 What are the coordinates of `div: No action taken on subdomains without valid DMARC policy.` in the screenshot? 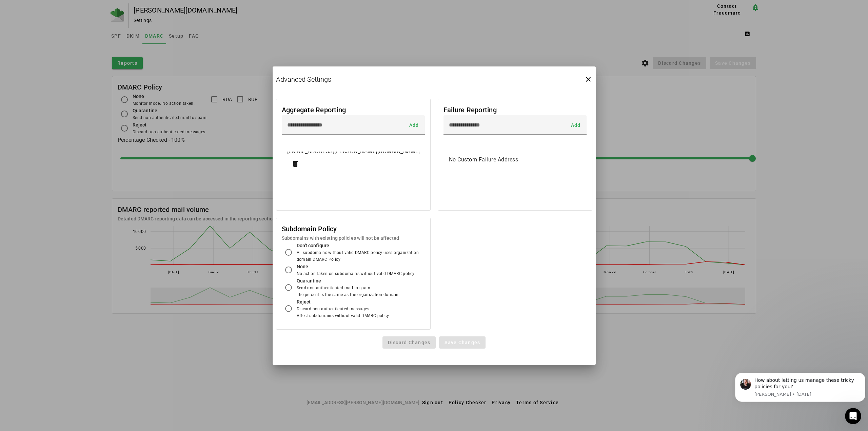 It's located at (356, 274).